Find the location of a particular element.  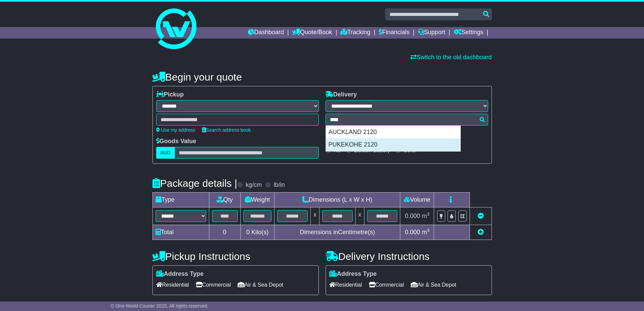

typeahead: Please provide city is located at coordinates (407, 120).